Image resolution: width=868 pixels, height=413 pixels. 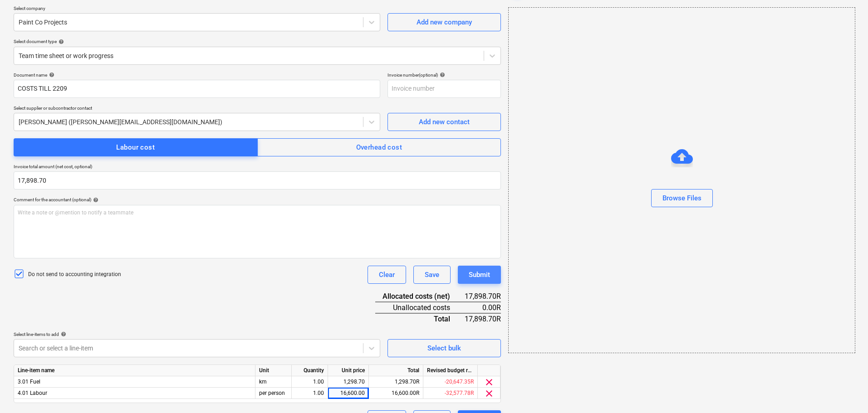 I want to click on div: Labour cost, so click(x=135, y=147).